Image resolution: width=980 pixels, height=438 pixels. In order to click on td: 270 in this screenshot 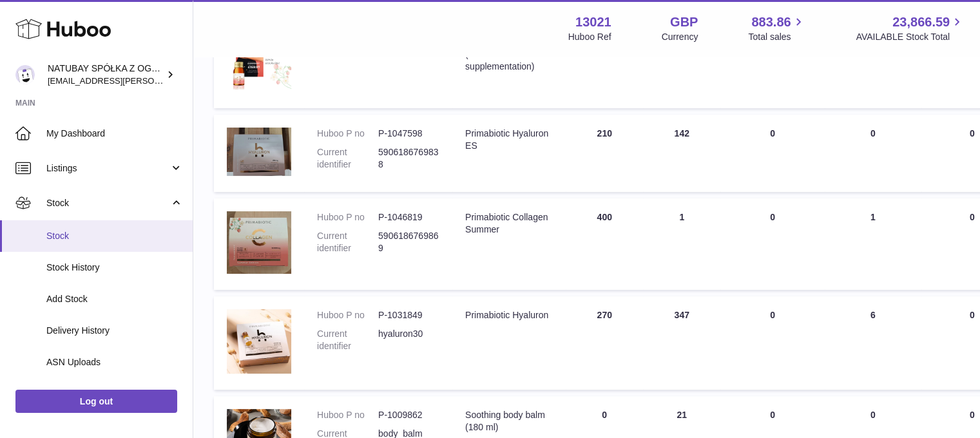, I will do `click(604, 342)`.